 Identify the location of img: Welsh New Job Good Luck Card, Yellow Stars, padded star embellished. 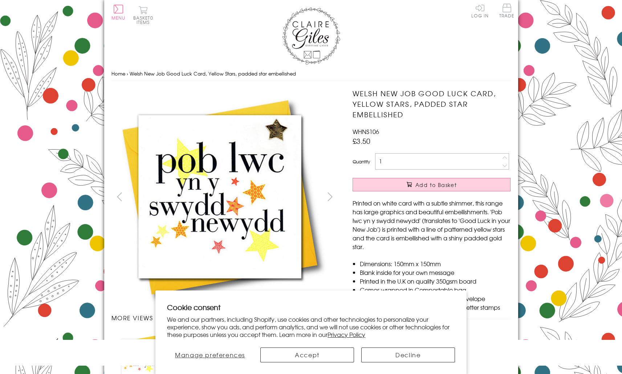
(220, 197).